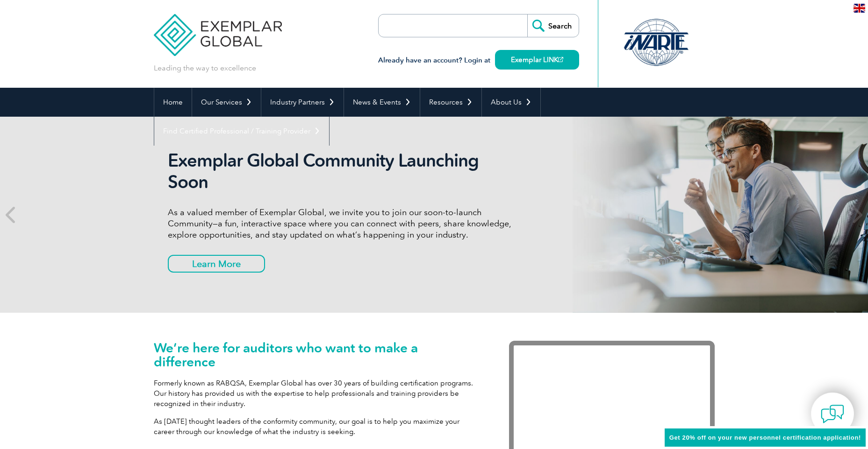 Image resolution: width=868 pixels, height=449 pixels. Describe the element at coordinates (511, 102) in the screenshot. I see `a: About Us` at that location.